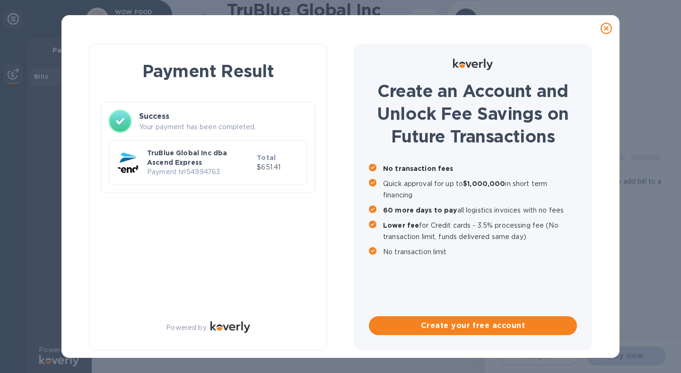 This screenshot has height=373, width=681. Describe the element at coordinates (480, 252) in the screenshot. I see `p: No transaction limit` at that location.